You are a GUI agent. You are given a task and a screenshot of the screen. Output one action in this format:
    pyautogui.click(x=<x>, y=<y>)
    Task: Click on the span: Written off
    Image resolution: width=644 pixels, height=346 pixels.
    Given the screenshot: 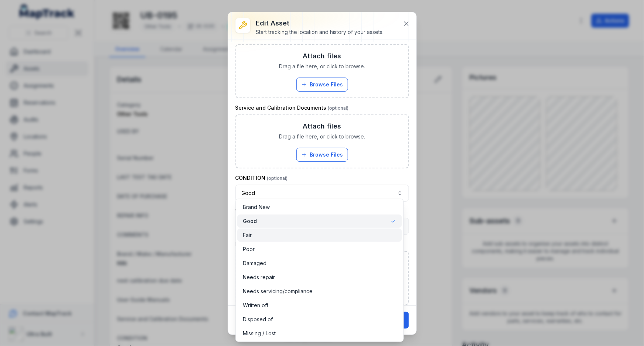 What is the action you would take?
    pyautogui.click(x=256, y=305)
    